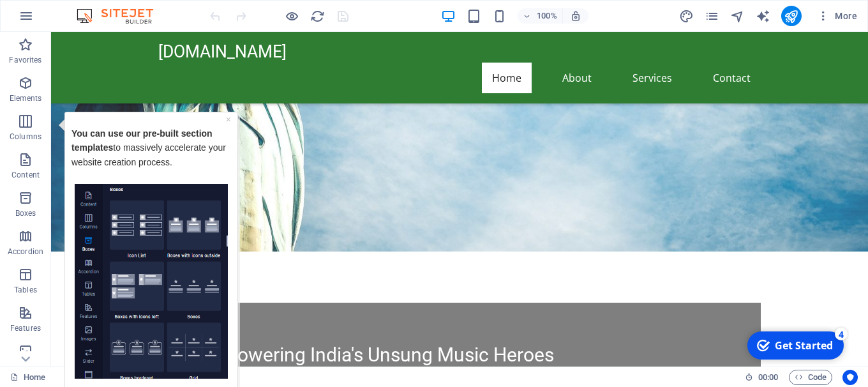 The width and height of the screenshot is (868, 387). What do you see at coordinates (547, 16) in the screenshot?
I see `h6: 100%` at bounding box center [547, 16].